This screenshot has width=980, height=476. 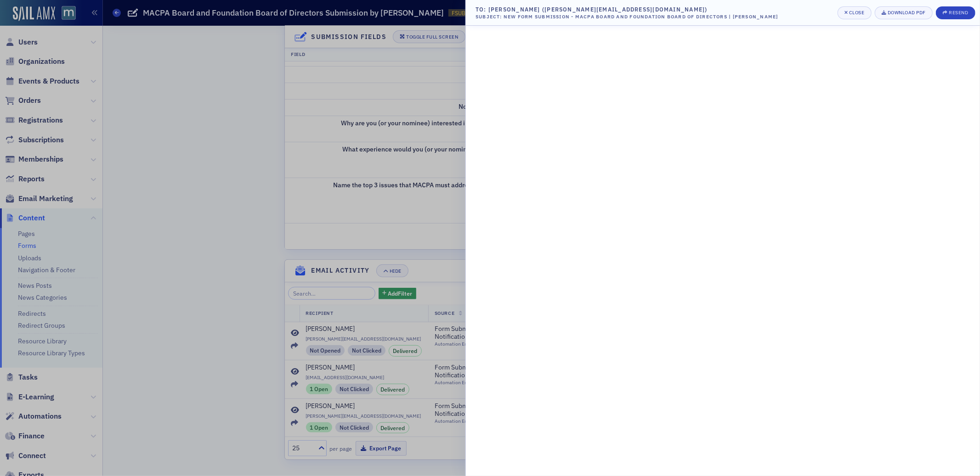 I want to click on button: Resend, so click(x=955, y=13).